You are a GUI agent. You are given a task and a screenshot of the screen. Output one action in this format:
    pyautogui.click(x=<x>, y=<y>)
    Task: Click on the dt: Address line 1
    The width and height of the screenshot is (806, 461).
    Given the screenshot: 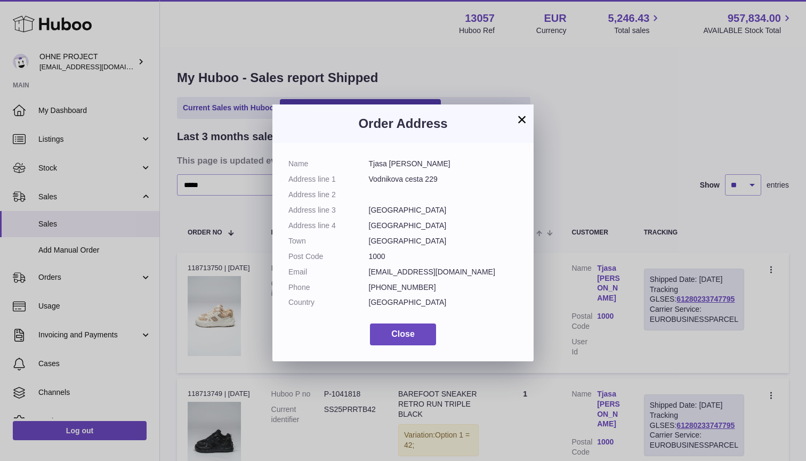 What is the action you would take?
    pyautogui.click(x=328, y=179)
    